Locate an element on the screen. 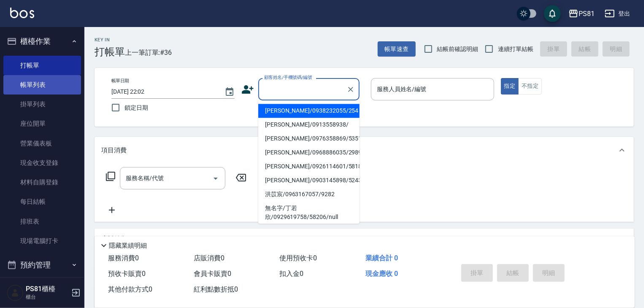 Image resolution: width=644 pixels, height=308 pixels. span: 使用預收卡 0 is located at coordinates (299, 258).